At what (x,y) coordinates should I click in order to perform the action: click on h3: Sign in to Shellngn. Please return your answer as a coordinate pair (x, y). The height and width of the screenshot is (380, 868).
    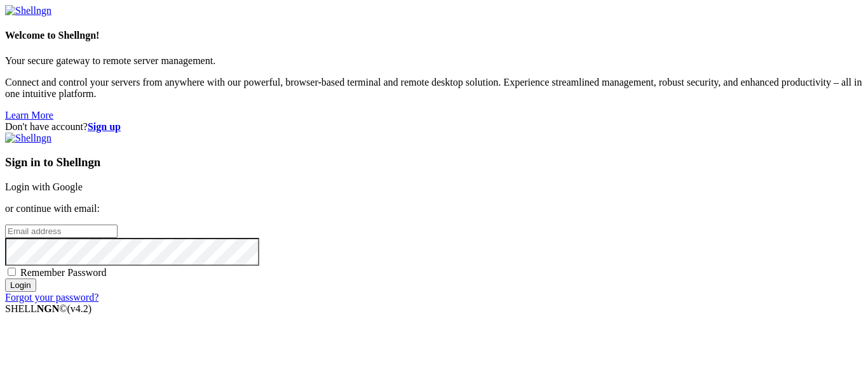
    Looking at the image, I should click on (434, 163).